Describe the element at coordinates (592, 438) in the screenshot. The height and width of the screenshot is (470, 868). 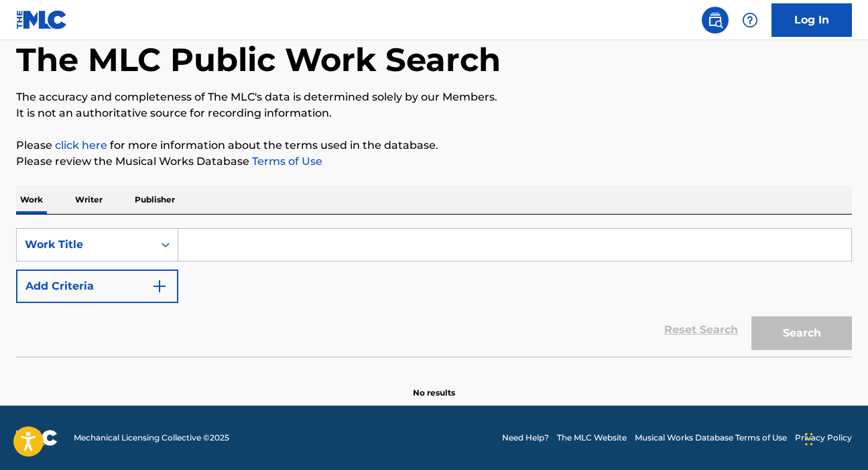
I see `a: The MLC Website` at that location.